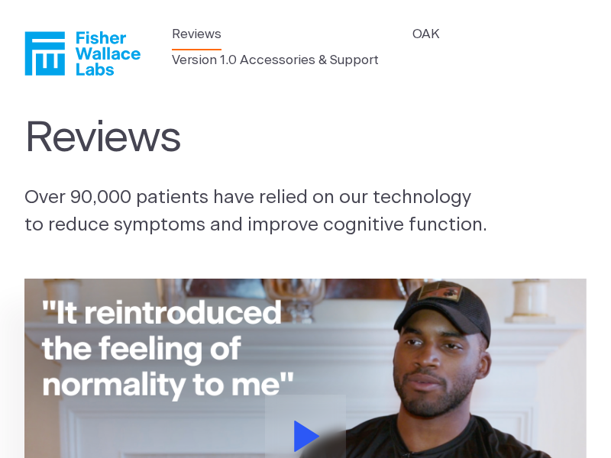 The width and height of the screenshot is (611, 458). I want to click on svg: Play, so click(307, 436).